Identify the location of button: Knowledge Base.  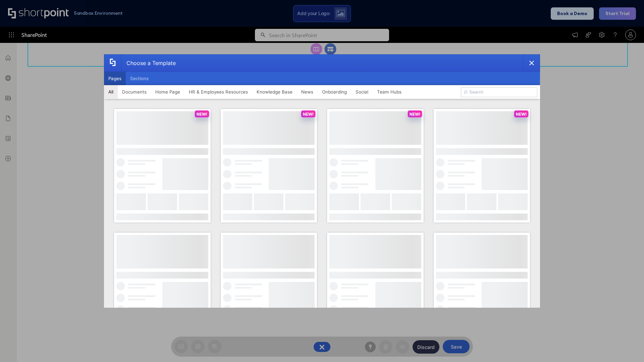
(274, 92).